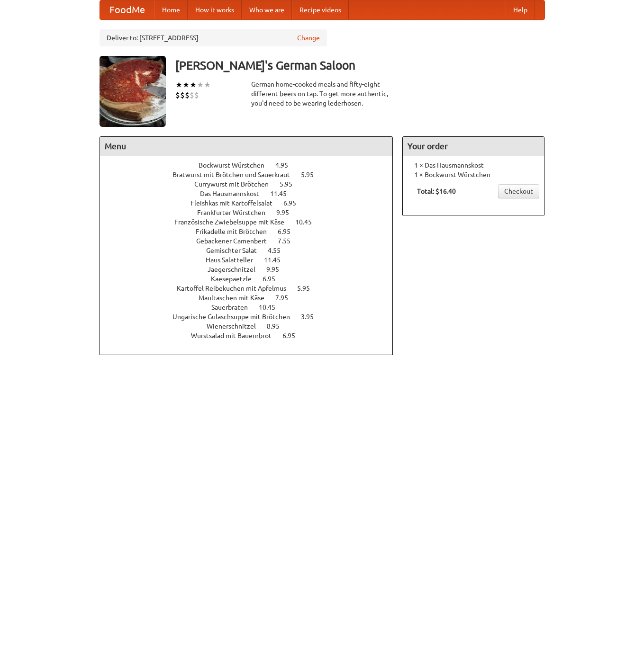  Describe the element at coordinates (127, 10) in the screenshot. I see `a: FoodMe` at that location.